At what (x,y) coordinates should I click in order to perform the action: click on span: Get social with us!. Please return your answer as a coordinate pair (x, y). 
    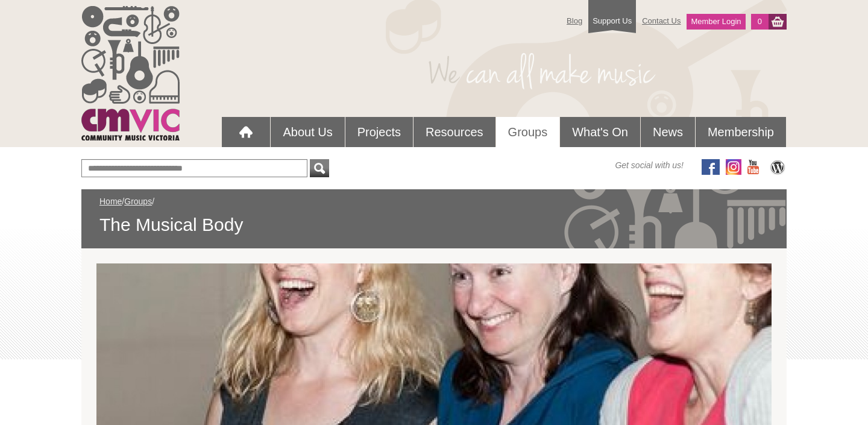
    Looking at the image, I should click on (649, 165).